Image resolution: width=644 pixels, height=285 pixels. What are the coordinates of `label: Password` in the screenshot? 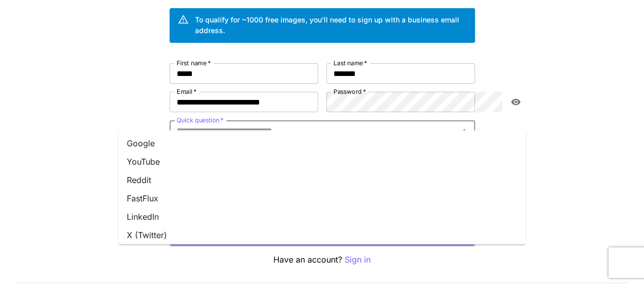 It's located at (349, 91).